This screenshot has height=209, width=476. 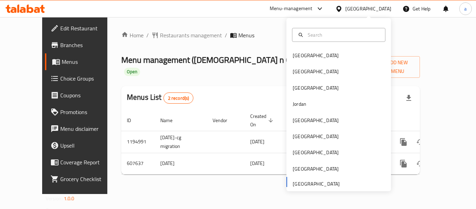 What do you see at coordinates (263, 120) in the screenshot?
I see `span: Created On` at bounding box center [263, 120].